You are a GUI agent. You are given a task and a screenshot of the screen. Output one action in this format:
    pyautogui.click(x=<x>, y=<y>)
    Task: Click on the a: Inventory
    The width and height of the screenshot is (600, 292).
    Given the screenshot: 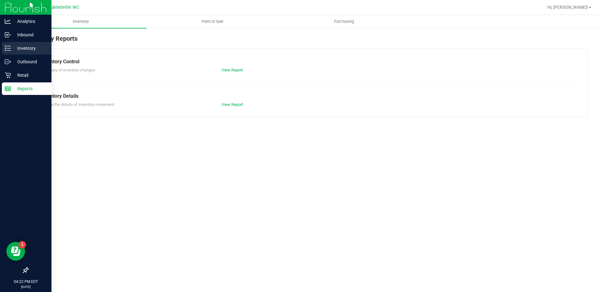 What is the action you would take?
    pyautogui.click(x=81, y=22)
    